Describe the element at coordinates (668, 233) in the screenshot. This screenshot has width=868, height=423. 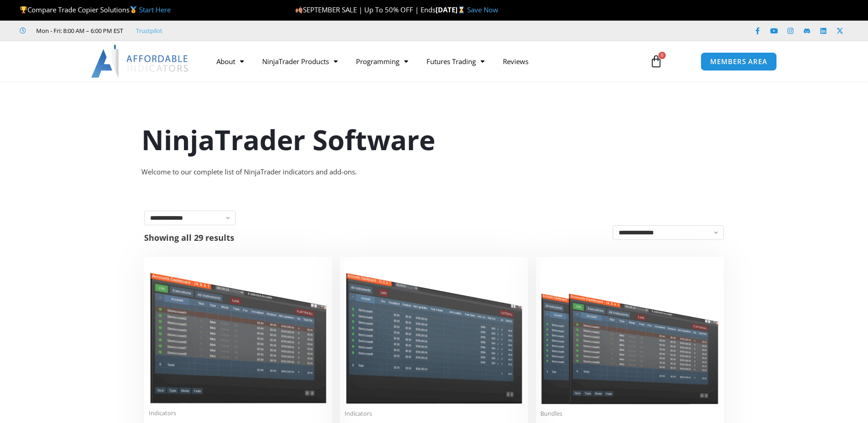
I see `select: Shop order` at that location.